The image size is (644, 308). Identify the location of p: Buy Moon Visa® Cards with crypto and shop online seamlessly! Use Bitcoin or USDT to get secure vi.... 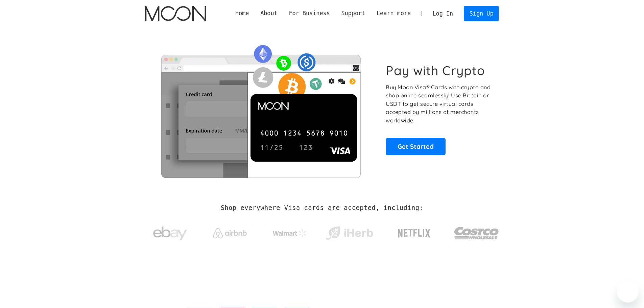
(438, 104).